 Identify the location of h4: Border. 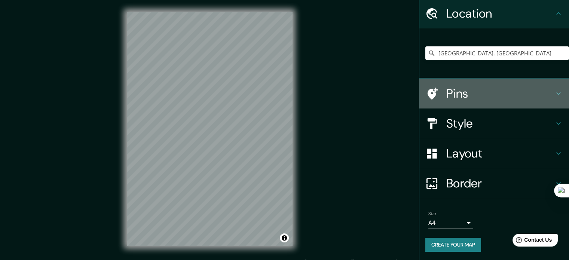
(500, 183).